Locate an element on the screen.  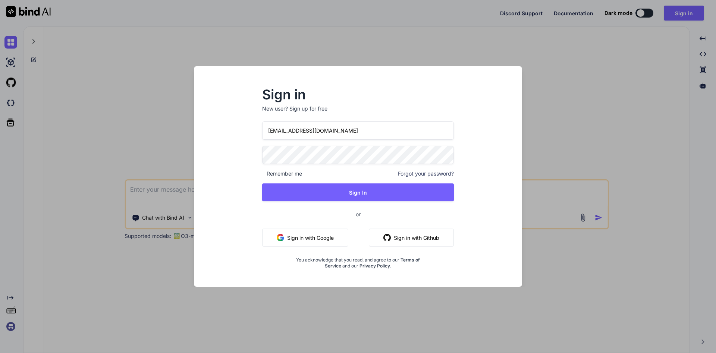
input: Login or Email is located at coordinates (358, 130).